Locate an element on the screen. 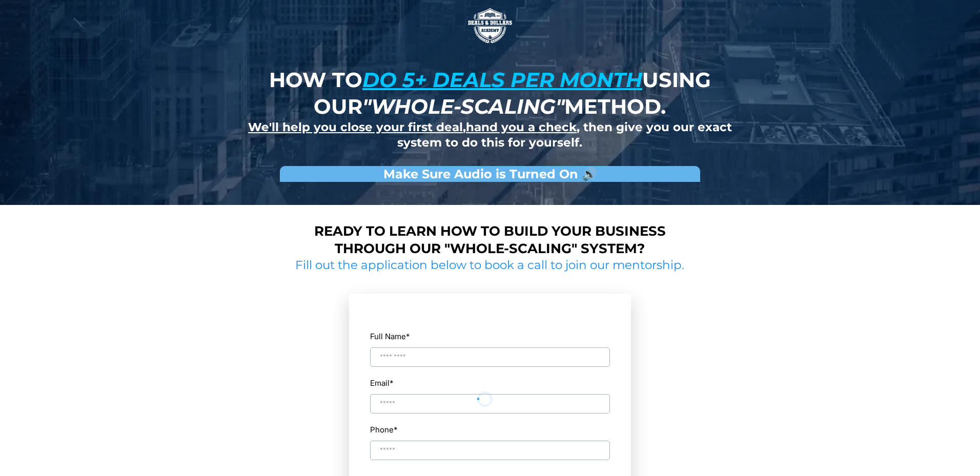  em: "whole-scaling" is located at coordinates (464, 106).